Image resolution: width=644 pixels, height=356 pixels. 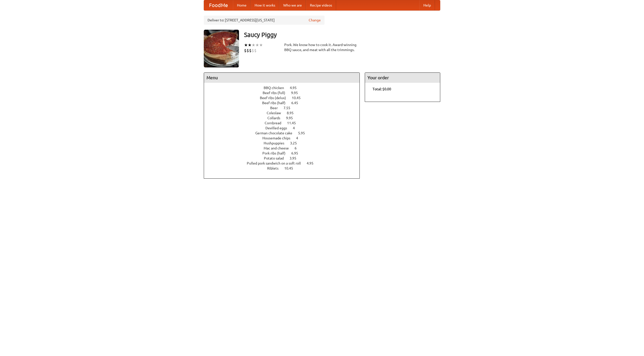 What do you see at coordinates (296, 143) in the screenshot?
I see `span: 3.25` at bounding box center [296, 143].